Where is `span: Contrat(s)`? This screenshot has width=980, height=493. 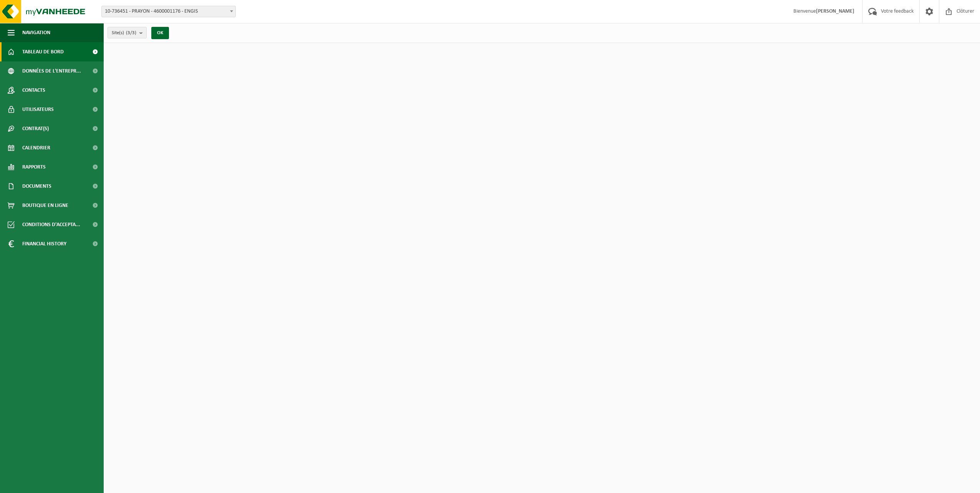 span: Contrat(s) is located at coordinates (36, 129).